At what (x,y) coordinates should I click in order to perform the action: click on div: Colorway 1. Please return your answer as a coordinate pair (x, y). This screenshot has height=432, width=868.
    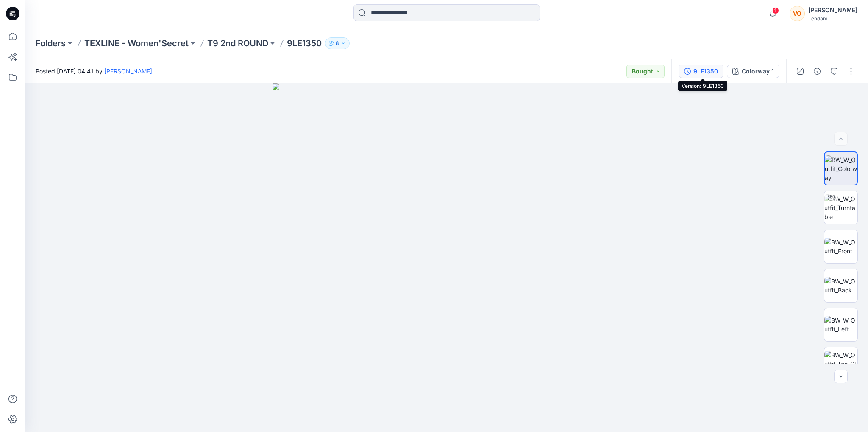
    Looking at the image, I should click on (758, 72).